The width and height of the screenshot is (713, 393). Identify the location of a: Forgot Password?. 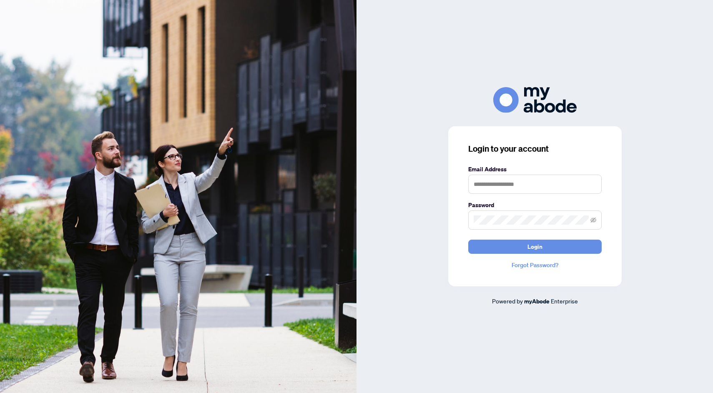
(535, 265).